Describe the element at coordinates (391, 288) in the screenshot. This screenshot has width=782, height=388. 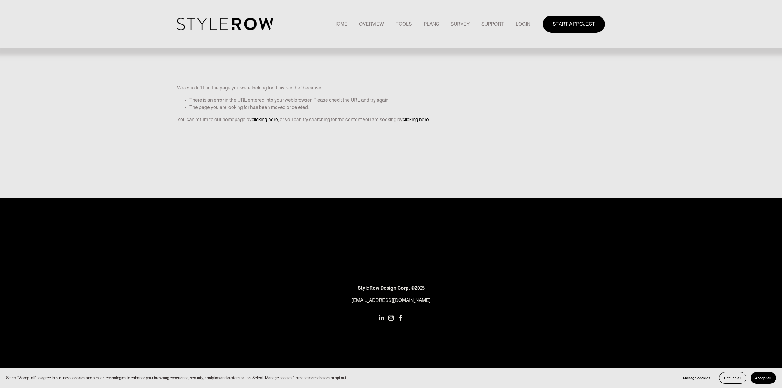
I see `strong: StyleRow Design Corp. ©2025` at that location.